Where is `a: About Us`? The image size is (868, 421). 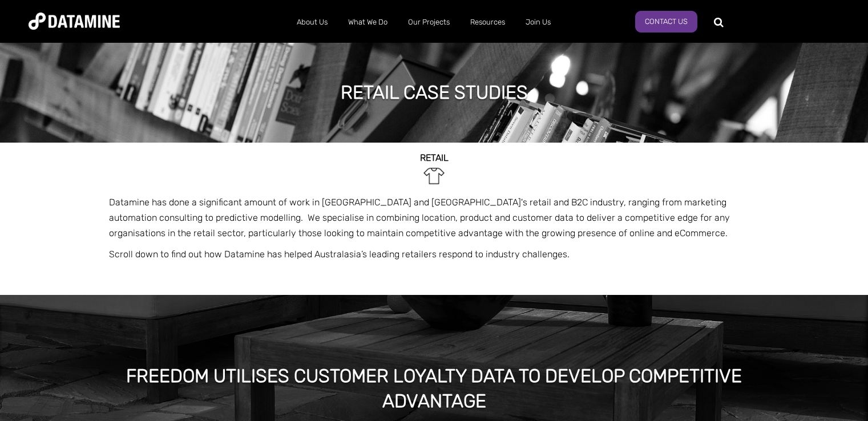 a: About Us is located at coordinates (312, 23).